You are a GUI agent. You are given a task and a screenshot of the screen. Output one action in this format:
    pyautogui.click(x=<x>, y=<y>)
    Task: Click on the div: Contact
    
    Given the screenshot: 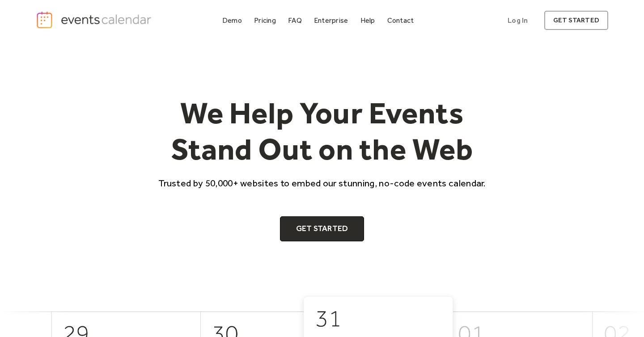 What is the action you would take?
    pyautogui.click(x=401, y=20)
    